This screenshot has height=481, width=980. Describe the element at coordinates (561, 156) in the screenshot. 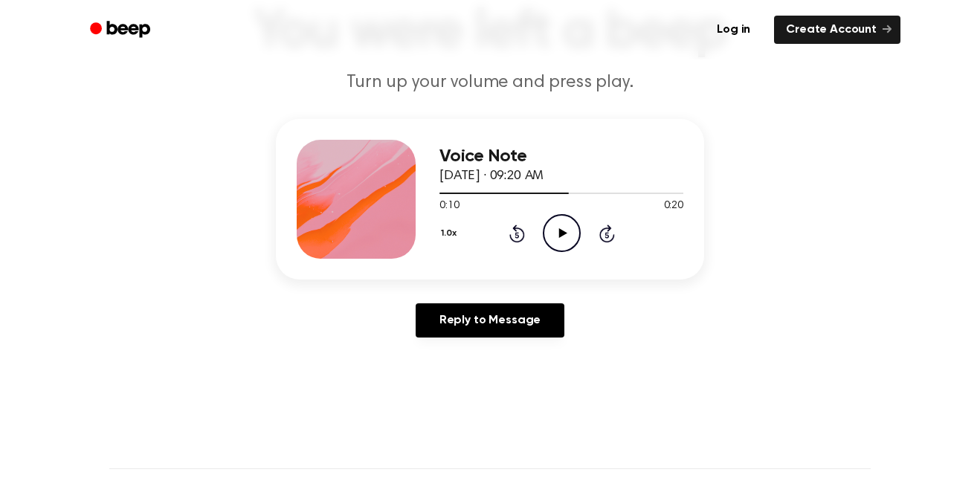

I see `h3: Voice Note` at that location.